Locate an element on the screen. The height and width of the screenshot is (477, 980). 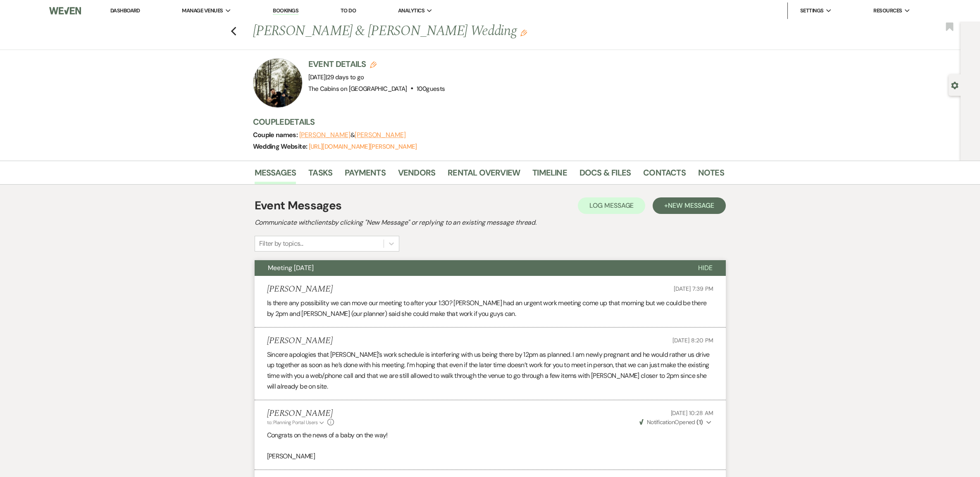
button: NotificationOpened (1) is located at coordinates (676, 422).